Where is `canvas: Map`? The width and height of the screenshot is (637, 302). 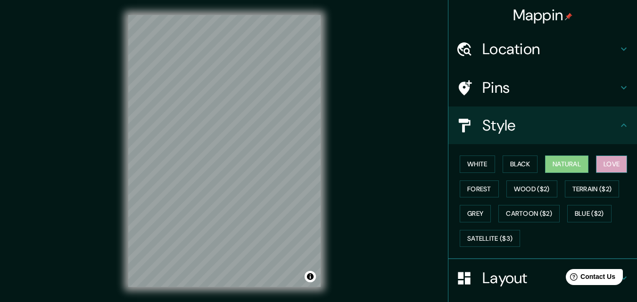 canvas: Map is located at coordinates (224, 151).